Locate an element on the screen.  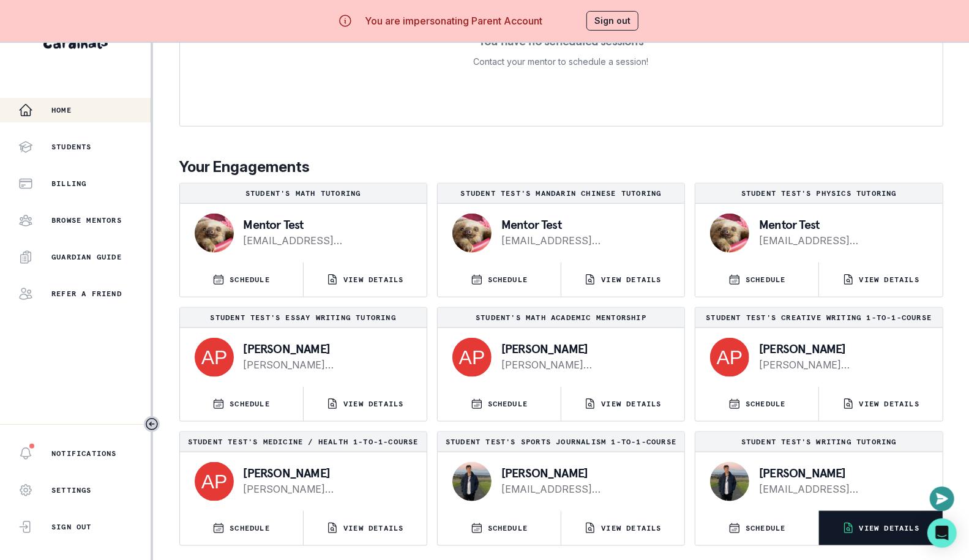
p: Settings is located at coordinates (72, 490).